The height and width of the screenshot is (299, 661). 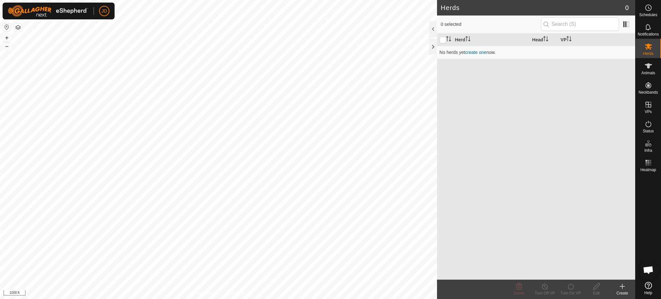 I want to click on div: Turn Off VP, so click(x=544, y=293).